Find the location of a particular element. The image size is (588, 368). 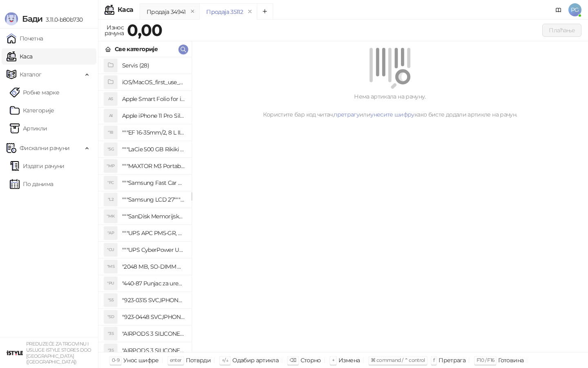

div: "MP is located at coordinates (111, 166).